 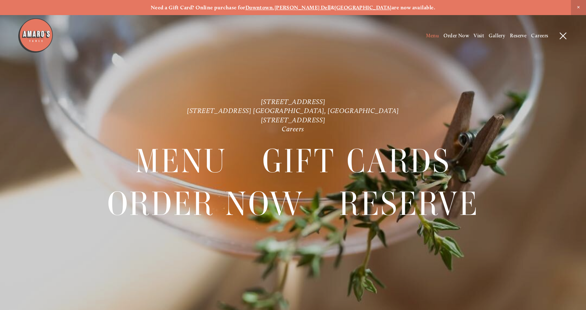 I want to click on span: Gallery, so click(x=497, y=36).